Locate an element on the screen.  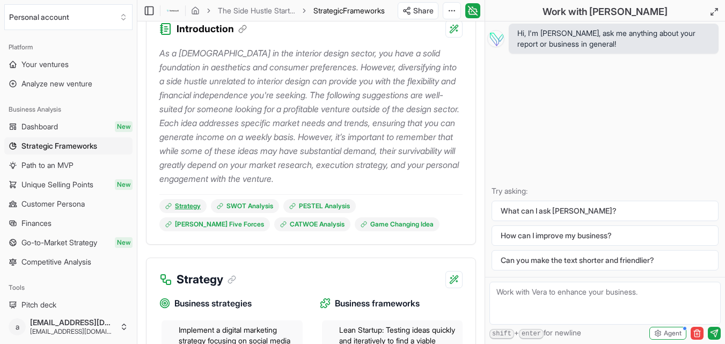
span: Customer Persona is located at coordinates (53, 204).